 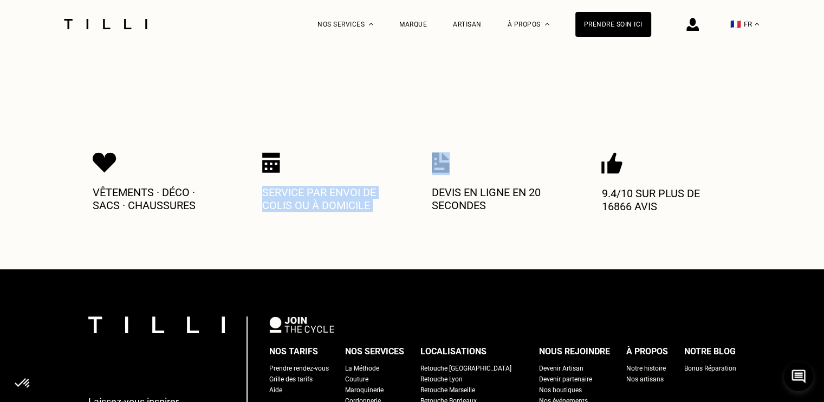 What do you see at coordinates (327, 199) in the screenshot?
I see `p: Service par envoi de colis ou à domicile` at bounding box center [327, 199].